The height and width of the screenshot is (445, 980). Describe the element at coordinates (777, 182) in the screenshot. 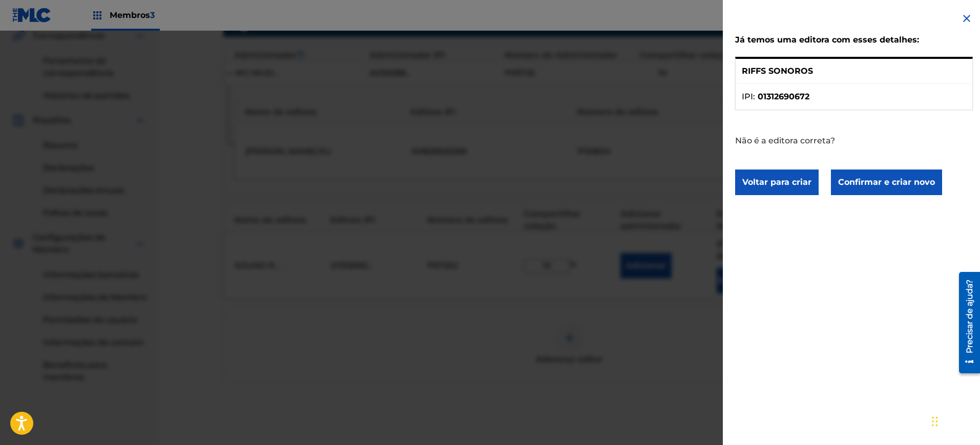

I see `font: Voltar para criar` at that location.